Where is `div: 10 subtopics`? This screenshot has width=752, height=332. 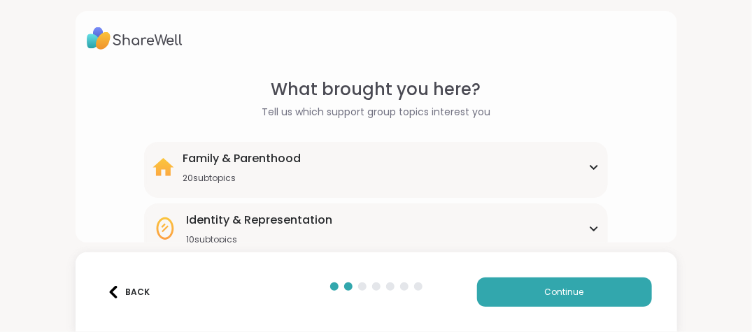
div: 10 subtopics is located at coordinates (259, 240).